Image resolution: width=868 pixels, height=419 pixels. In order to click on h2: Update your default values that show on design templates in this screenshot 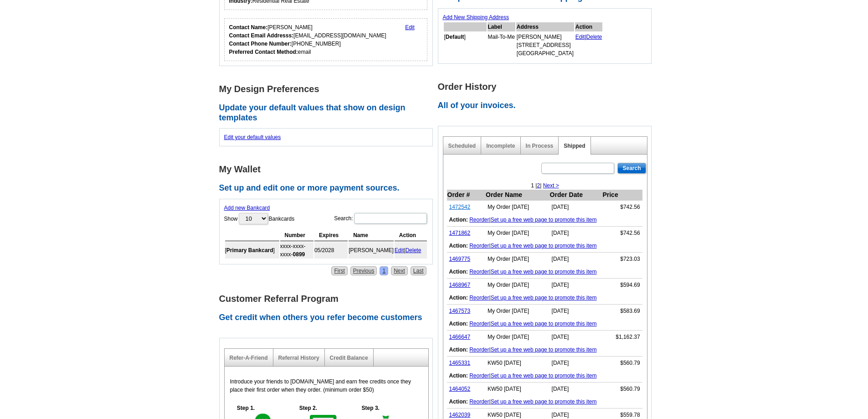, I will do `click(328, 113)`.